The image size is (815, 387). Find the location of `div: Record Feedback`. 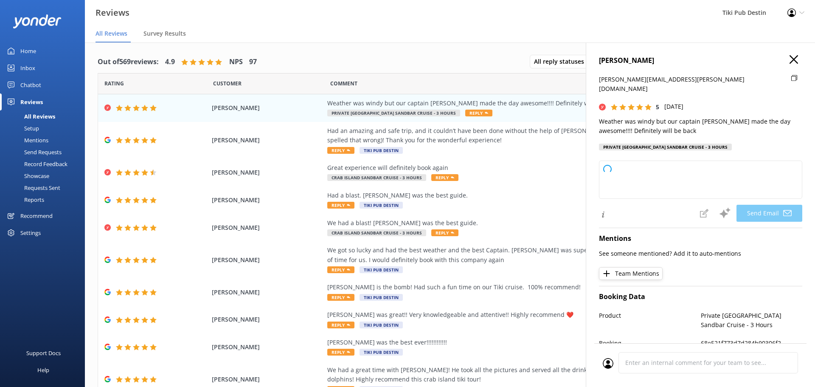

div: Record Feedback is located at coordinates (36, 164).